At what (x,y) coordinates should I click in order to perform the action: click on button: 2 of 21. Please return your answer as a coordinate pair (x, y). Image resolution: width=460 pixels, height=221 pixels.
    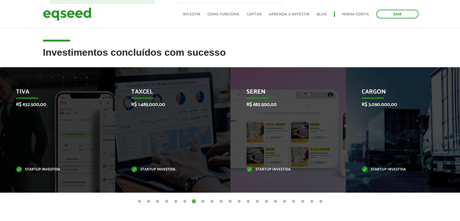
    Looking at the image, I should click on (149, 202).